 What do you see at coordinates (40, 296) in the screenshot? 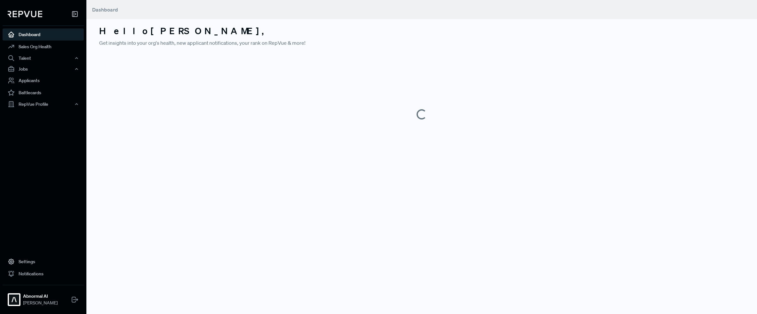
I see `strong: Abnormal AI` at bounding box center [40, 296].